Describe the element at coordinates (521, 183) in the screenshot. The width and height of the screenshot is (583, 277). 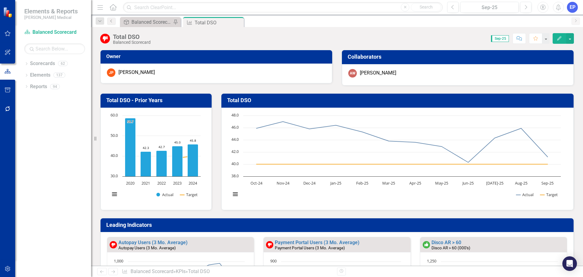
I see `text: Aug-25` at that location.